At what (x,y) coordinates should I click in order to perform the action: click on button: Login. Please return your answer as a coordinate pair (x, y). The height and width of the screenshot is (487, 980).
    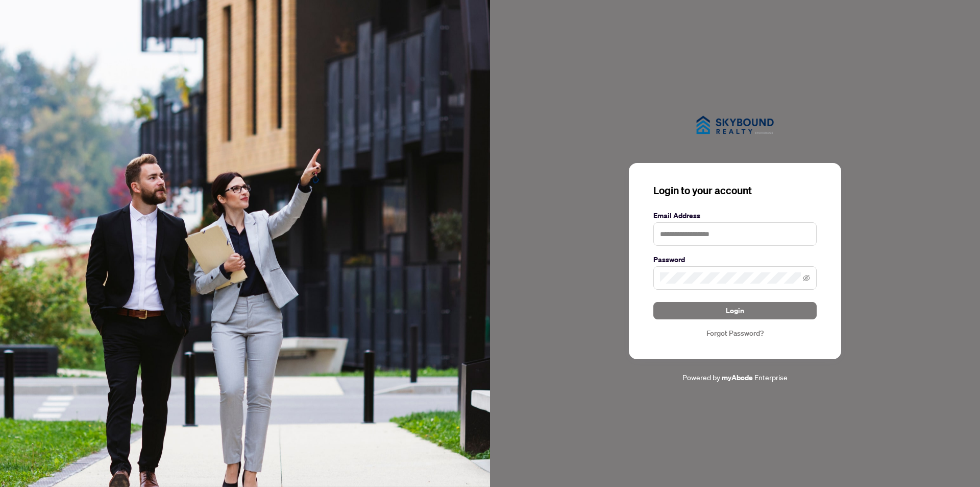
    Looking at the image, I should click on (735, 311).